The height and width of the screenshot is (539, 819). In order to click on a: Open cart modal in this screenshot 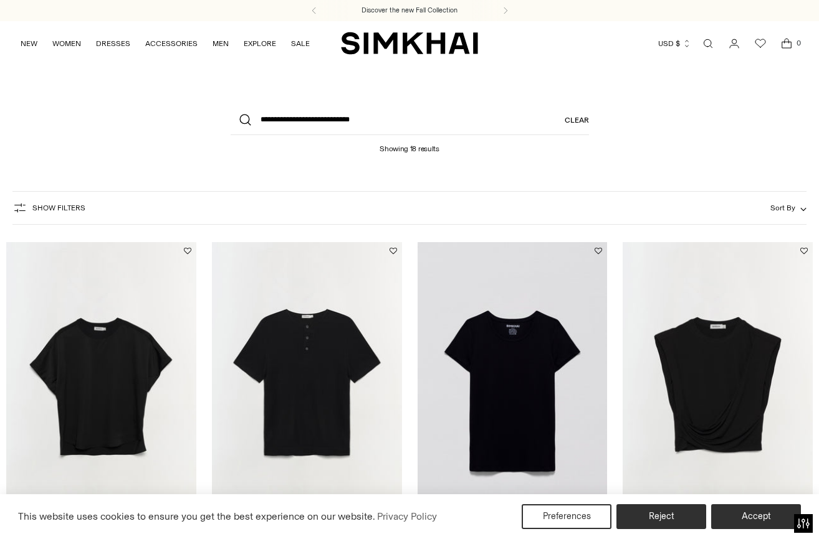, I will do `click(786, 44)`.